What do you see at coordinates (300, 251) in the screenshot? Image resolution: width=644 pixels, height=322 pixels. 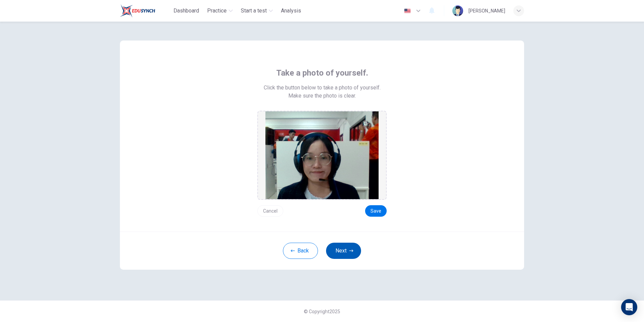 I see `button: Back` at bounding box center [300, 251].